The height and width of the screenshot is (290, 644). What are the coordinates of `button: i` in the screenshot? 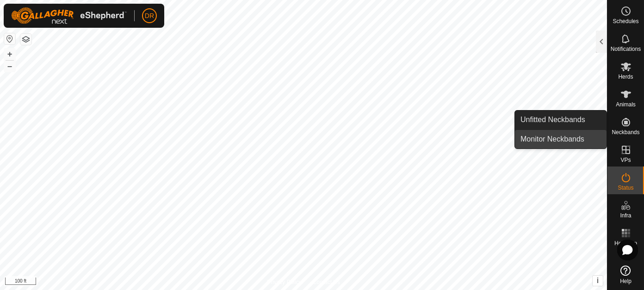 It's located at (598, 281).